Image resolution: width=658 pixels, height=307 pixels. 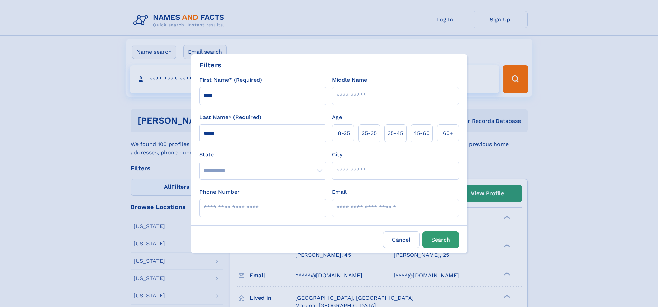 What do you see at coordinates (402, 239) in the screenshot?
I see `label: Cancel` at bounding box center [402, 239].